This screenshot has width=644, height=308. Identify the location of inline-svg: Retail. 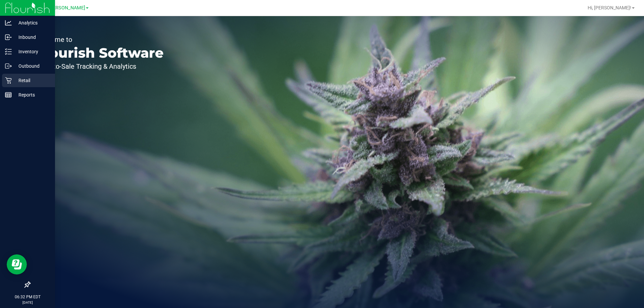
(8, 81).